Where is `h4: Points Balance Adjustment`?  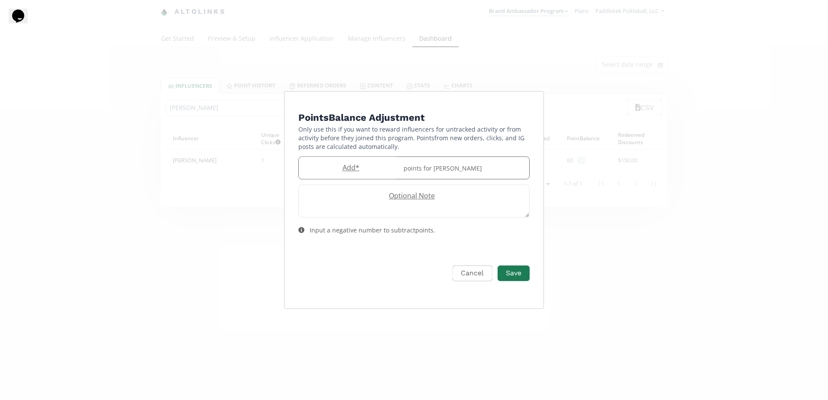 h4: Points Balance Adjustment is located at coordinates (414, 118).